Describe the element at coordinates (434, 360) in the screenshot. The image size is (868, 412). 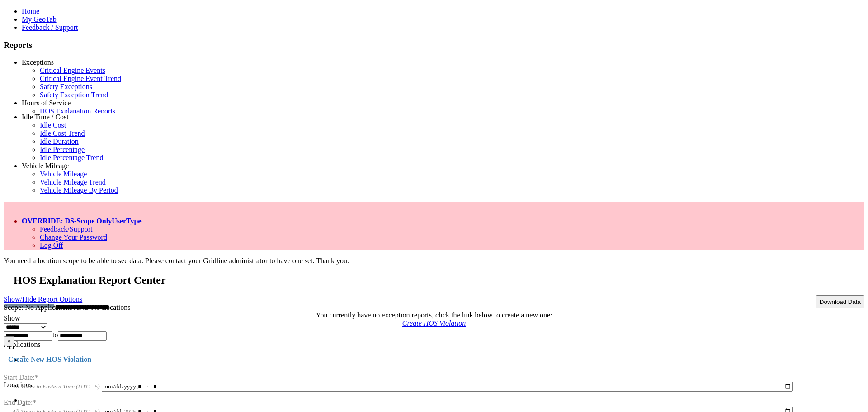
I see `h4: Create New HOS Violation` at that location.